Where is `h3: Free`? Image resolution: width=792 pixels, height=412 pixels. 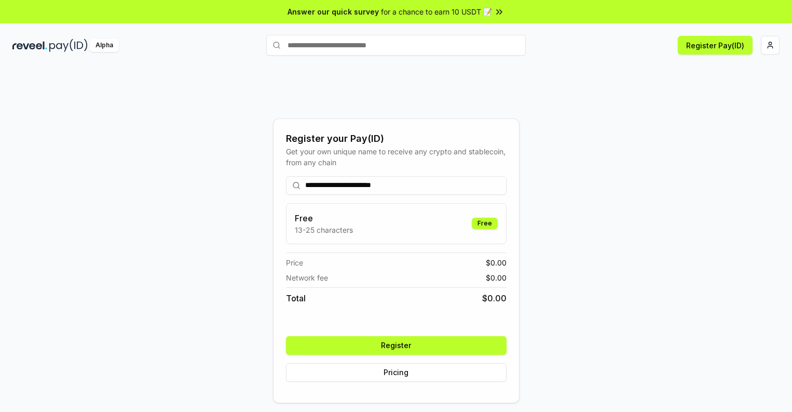
h3: Free is located at coordinates (324, 218).